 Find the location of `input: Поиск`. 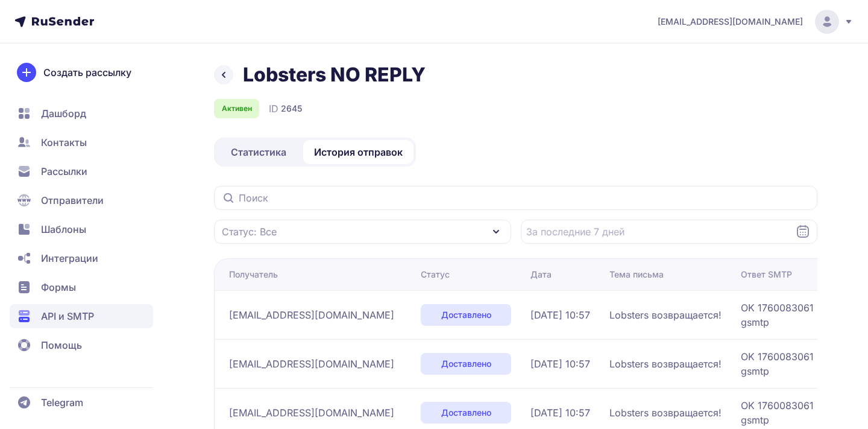

input: Поиск is located at coordinates (516, 198).